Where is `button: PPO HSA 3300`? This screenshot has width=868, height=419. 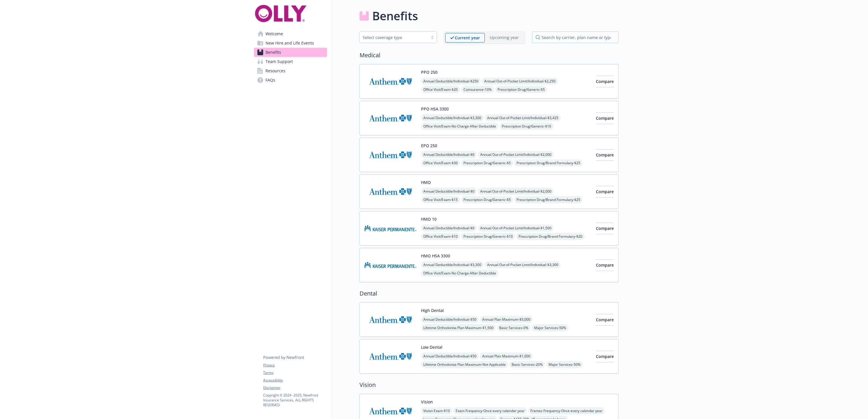
button: PPO HSA 3300 is located at coordinates (435, 108).